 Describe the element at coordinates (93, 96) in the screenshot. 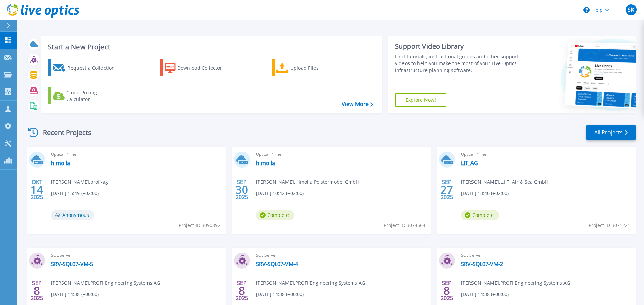

I see `div: Cloud Pricing Calculator` at that location.